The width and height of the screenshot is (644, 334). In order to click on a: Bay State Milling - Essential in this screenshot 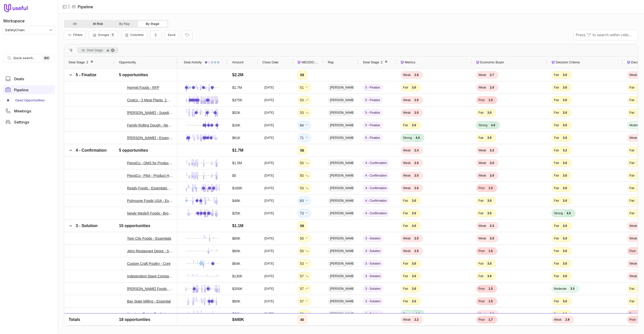, I will do `click(149, 301)`.